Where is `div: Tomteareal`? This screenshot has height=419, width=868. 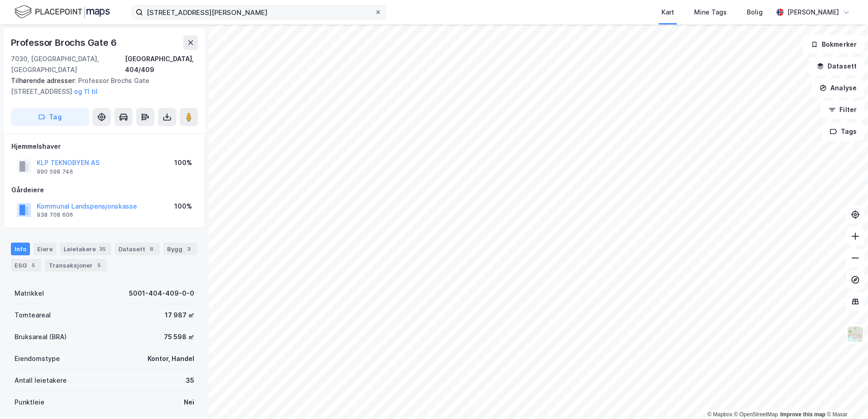 div: Tomteareal is located at coordinates (33, 315).